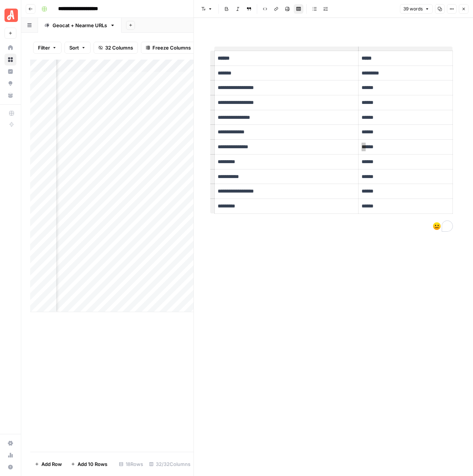 This screenshot has width=473, height=476. Describe the element at coordinates (168, 48) in the screenshot. I see `button: Freeze Columns` at that location.